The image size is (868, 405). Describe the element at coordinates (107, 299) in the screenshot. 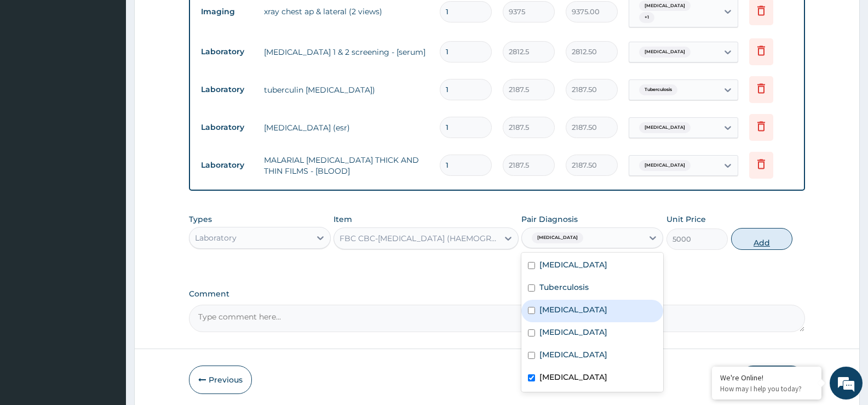

I see `textarea: Type your message and hit 'Enter'` at that location.